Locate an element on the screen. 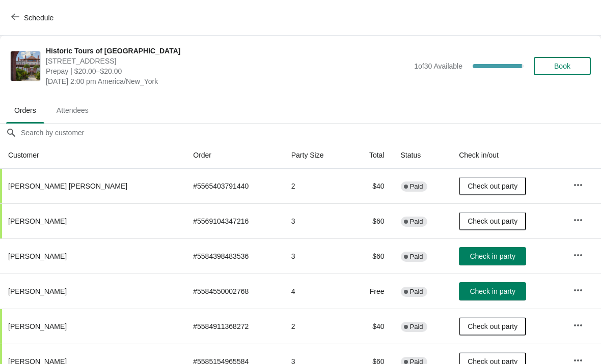 This screenshot has height=364, width=601. span: Schedule is located at coordinates (39, 18).